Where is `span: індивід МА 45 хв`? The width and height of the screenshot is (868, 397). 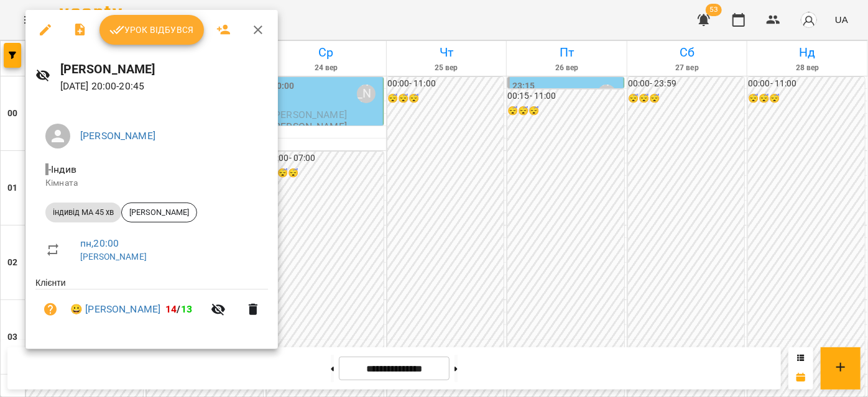
span: індивід МА 45 хв is located at coordinates (83, 212).